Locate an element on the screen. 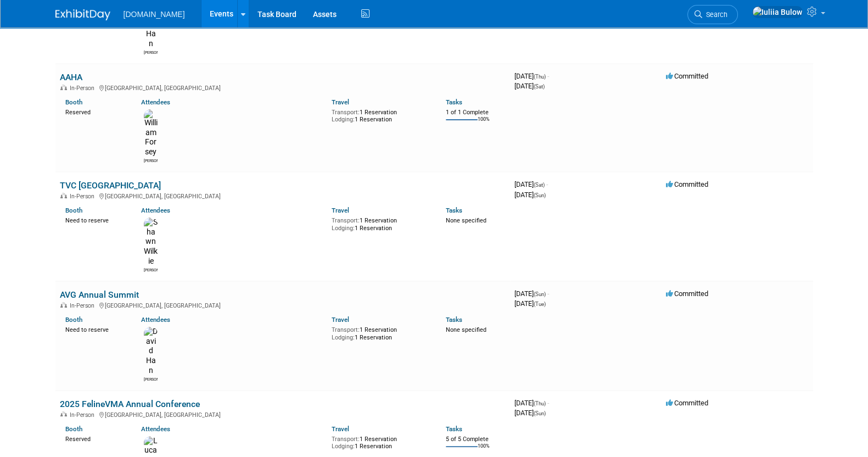 This screenshot has width=868, height=457. img: Iuliia Bulow is located at coordinates (777, 12).